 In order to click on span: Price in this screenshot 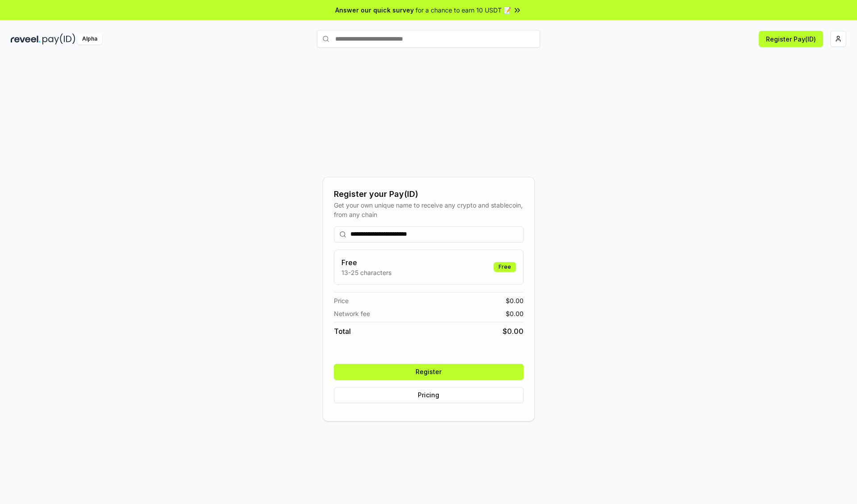, I will do `click(341, 300)`.